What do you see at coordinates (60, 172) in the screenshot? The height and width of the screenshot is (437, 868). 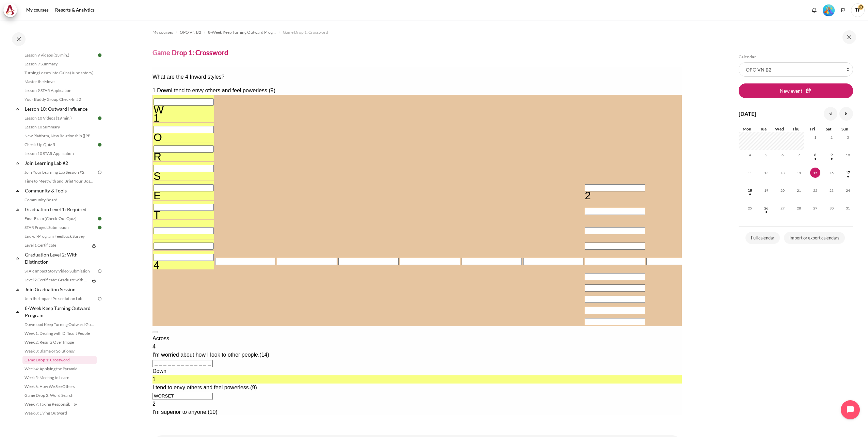 I see `a: Join Your Learning Lab Session #2` at bounding box center [60, 172].